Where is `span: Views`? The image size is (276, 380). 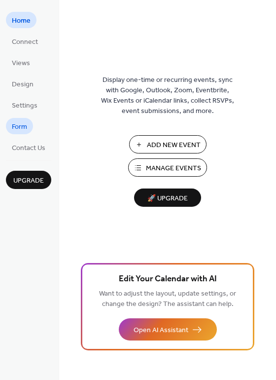 span: Views is located at coordinates (21, 63).